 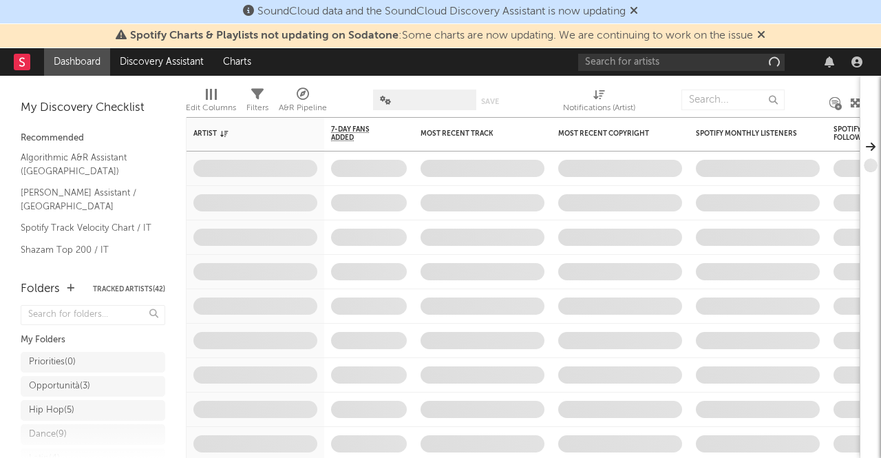 What do you see at coordinates (59, 386) in the screenshot?
I see `div: Opportunità ( 3 )` at bounding box center [59, 386].